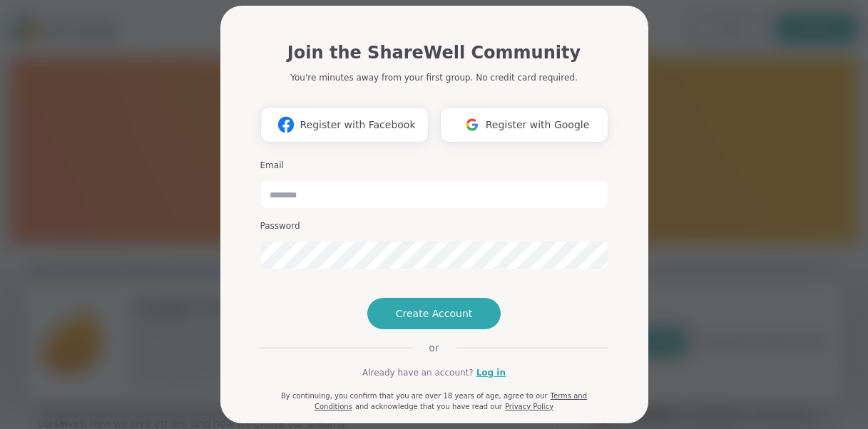 The width and height of the screenshot is (868, 429). I want to click on span: By continuing, you confirm that you are over 18 years of age, agree to our, so click(414, 396).